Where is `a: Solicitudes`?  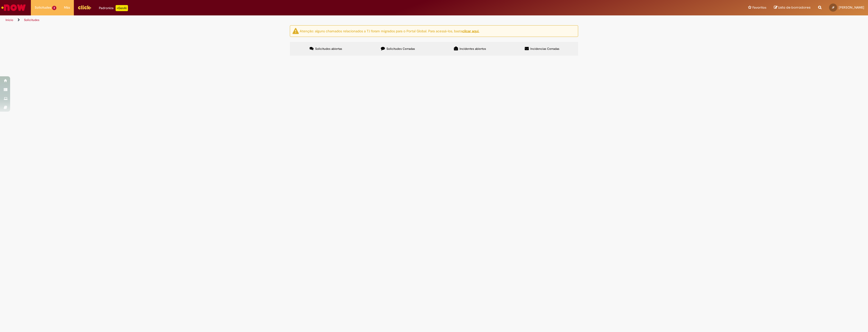
a: Solicitudes is located at coordinates (32, 20).